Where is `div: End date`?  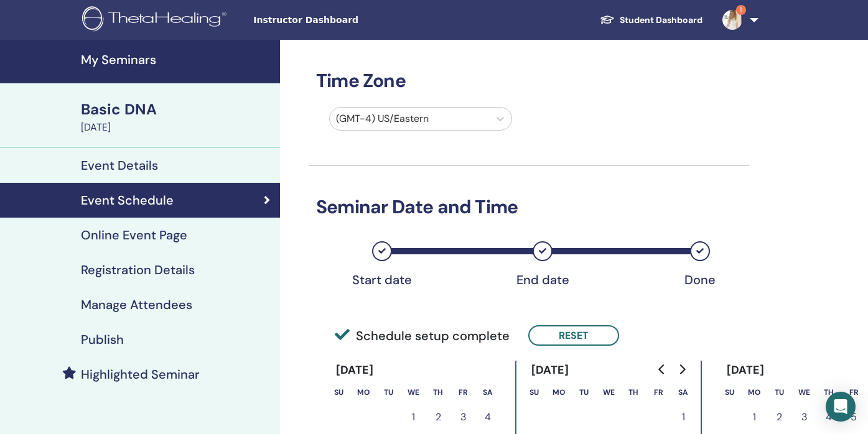
div: End date is located at coordinates (543, 279).